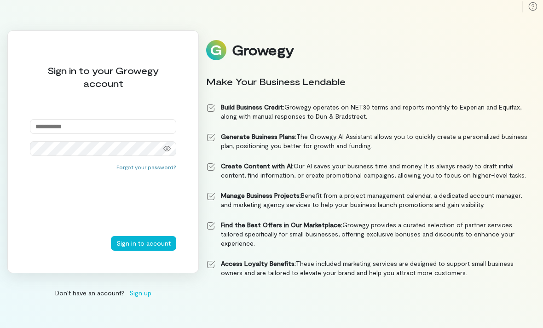 Image resolution: width=543 pixels, height=328 pixels. Describe the element at coordinates (103, 77) in the screenshot. I see `div: Sign in to your Growegy account` at that location.